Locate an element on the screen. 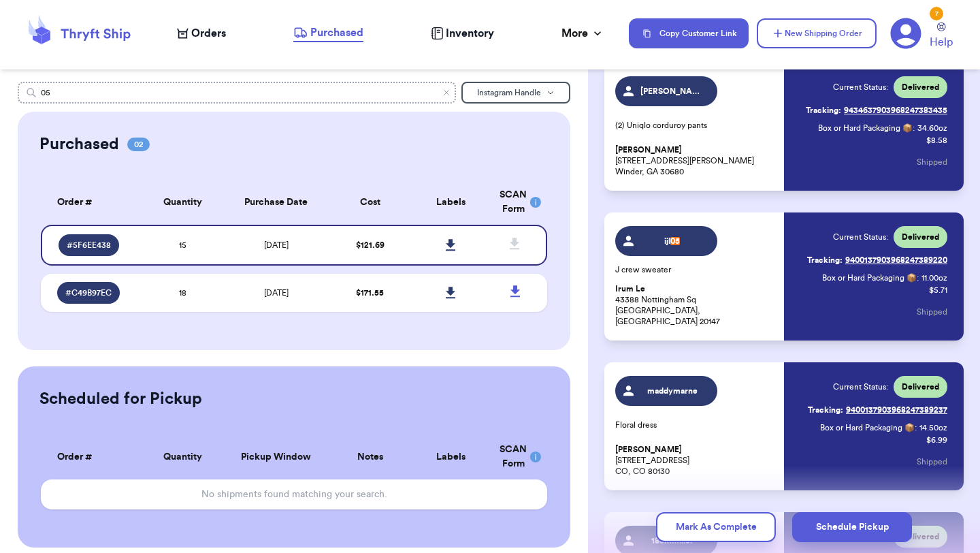  p: $8.58 is located at coordinates (937, 140).